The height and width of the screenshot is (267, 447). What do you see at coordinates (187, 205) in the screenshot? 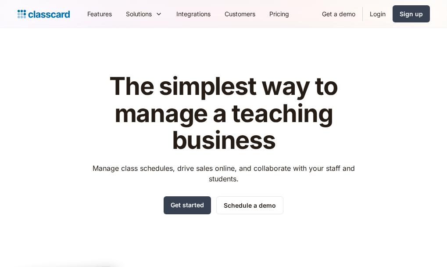
I see `a: Get started` at bounding box center [187, 205].